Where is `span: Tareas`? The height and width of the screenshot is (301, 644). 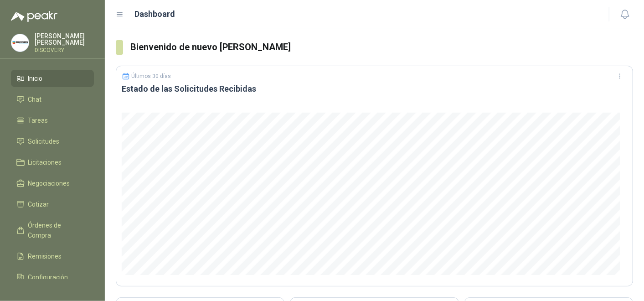 span: Tareas is located at coordinates (38, 121).